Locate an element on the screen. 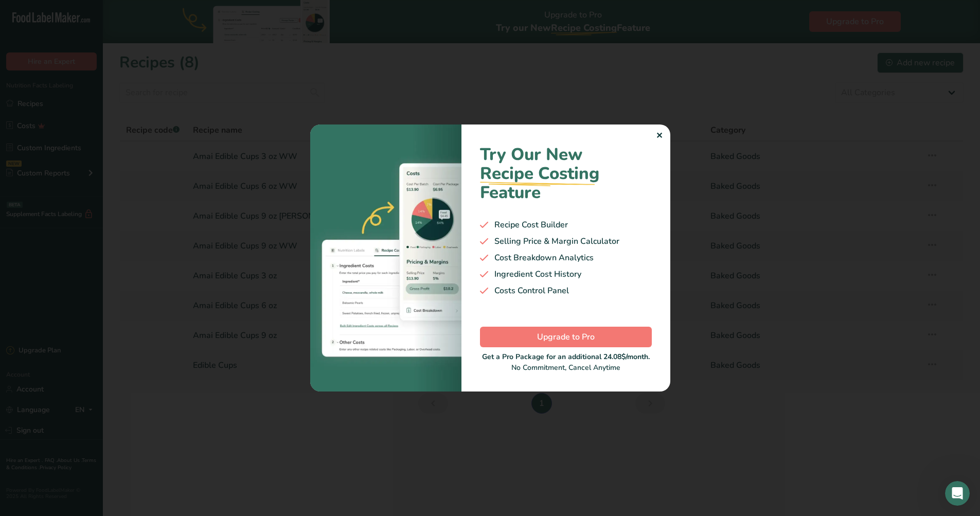 This screenshot has height=516, width=980. div: Cost Breakdown Analytics is located at coordinates (566, 258).